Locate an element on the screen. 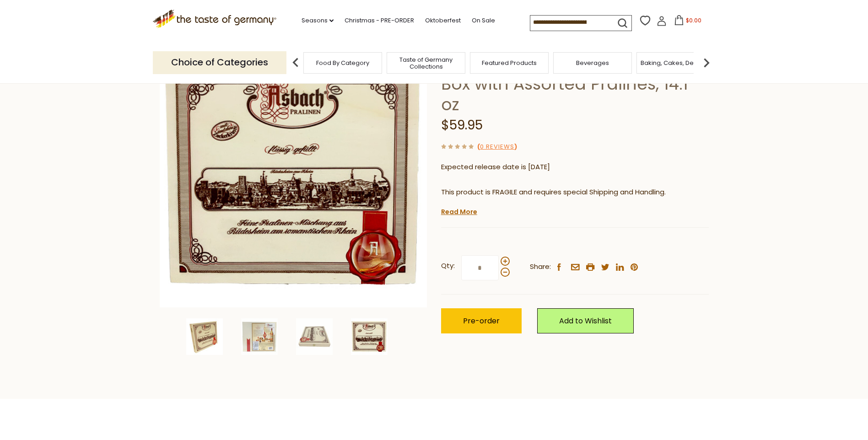 This screenshot has width=868, height=440. a: Baking, Cakes, Desserts is located at coordinates (676, 63).